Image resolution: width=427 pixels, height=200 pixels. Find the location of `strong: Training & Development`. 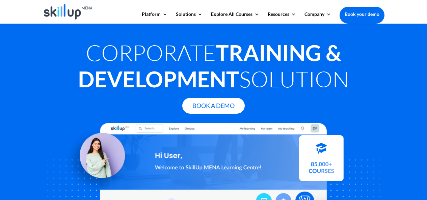

strong: Training & Development is located at coordinates (210, 66).